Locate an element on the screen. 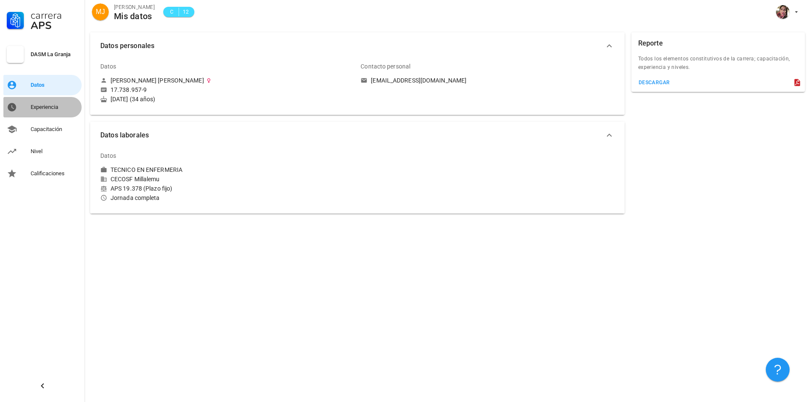 The image size is (810, 402). span: MJ is located at coordinates (100, 12).